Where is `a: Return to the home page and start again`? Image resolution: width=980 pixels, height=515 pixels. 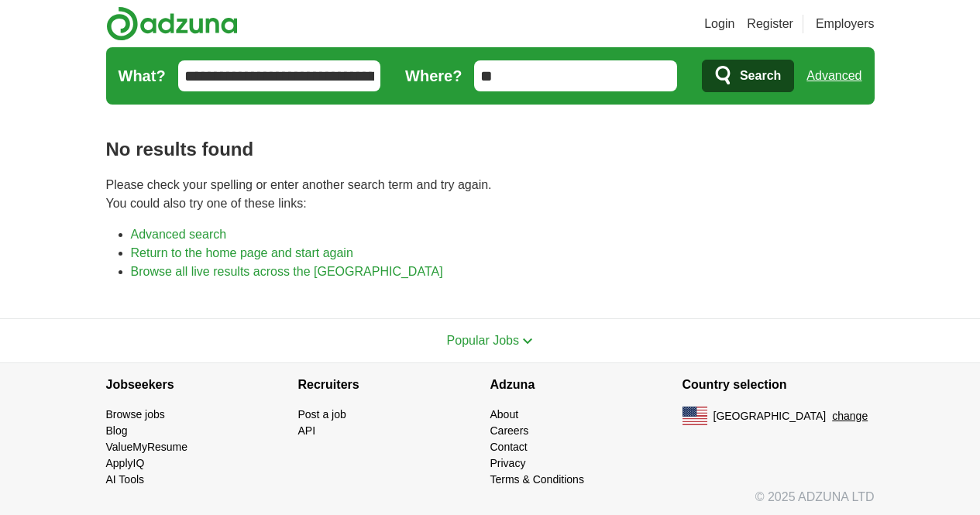
a: Return to the home page and start again is located at coordinates (242, 253).